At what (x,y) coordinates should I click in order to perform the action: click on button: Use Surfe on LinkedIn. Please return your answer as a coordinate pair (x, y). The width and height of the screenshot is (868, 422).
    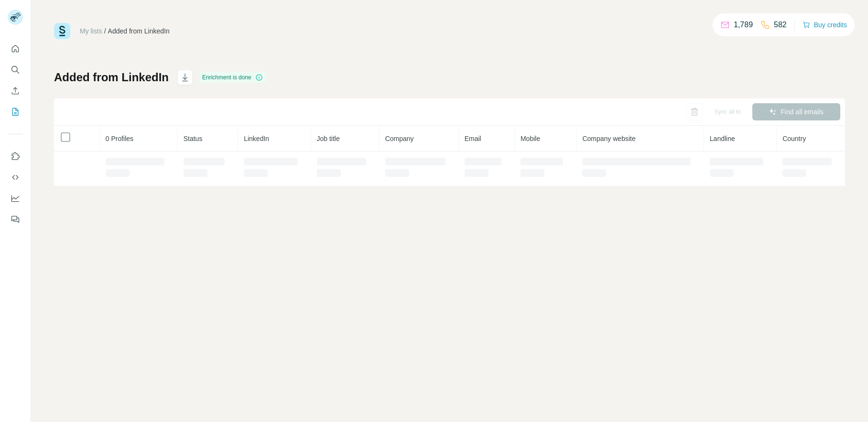
    Looking at the image, I should click on (15, 156).